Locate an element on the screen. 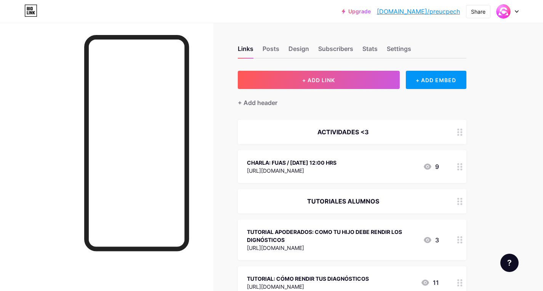 The height and width of the screenshot is (291, 543). div: + Add header is located at coordinates (258, 103).